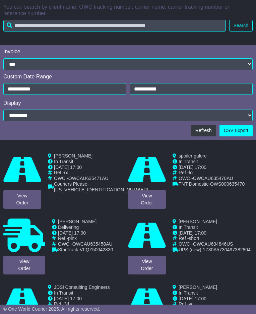 This screenshot has width=256, height=314. I want to click on span: Delivering, so click(68, 227).